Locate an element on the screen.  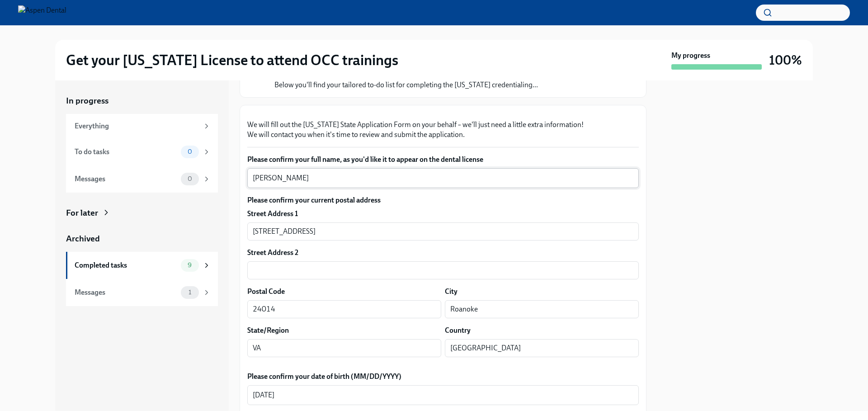
label: Street Address 1 is located at coordinates (272, 214).